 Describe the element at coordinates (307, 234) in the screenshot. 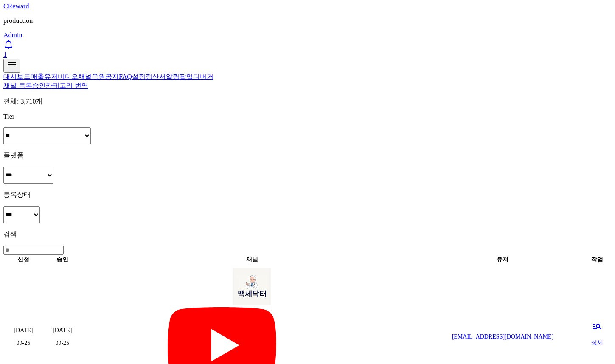

I see `p: 검색` at that location.